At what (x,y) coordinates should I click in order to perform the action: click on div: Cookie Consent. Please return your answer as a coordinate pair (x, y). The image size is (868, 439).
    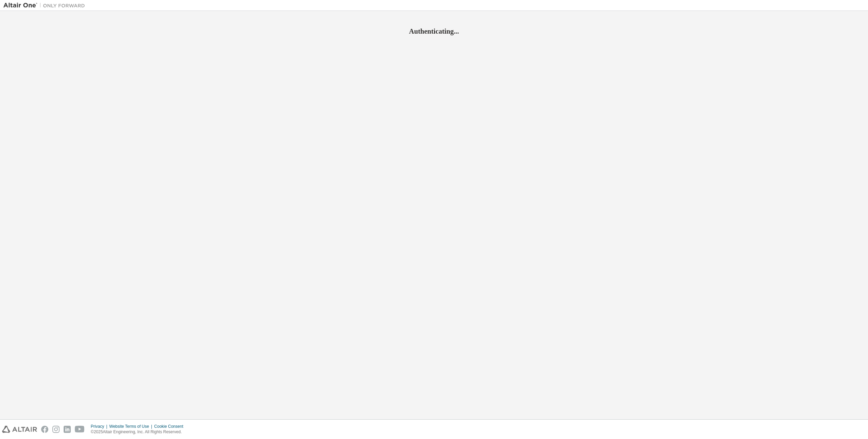
    Looking at the image, I should click on (170, 426).